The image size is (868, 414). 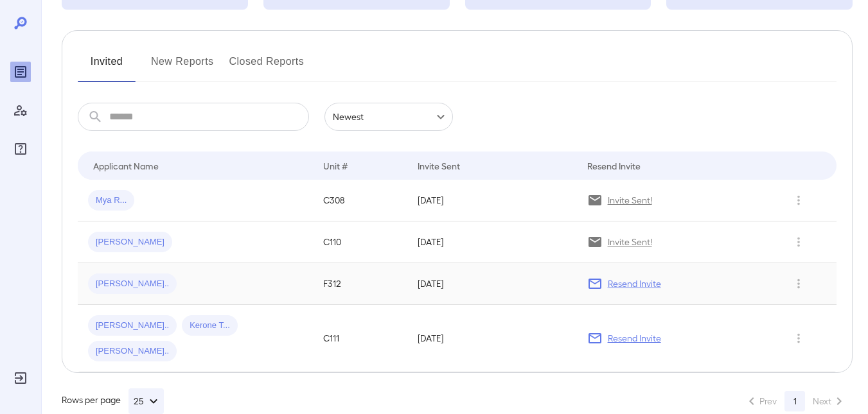 I want to click on button: Invited, so click(x=107, y=67).